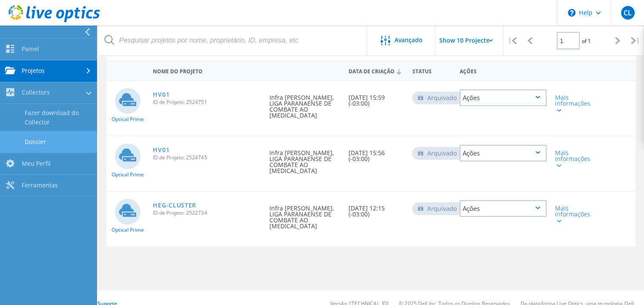  I want to click on svg: \n, so click(572, 13).